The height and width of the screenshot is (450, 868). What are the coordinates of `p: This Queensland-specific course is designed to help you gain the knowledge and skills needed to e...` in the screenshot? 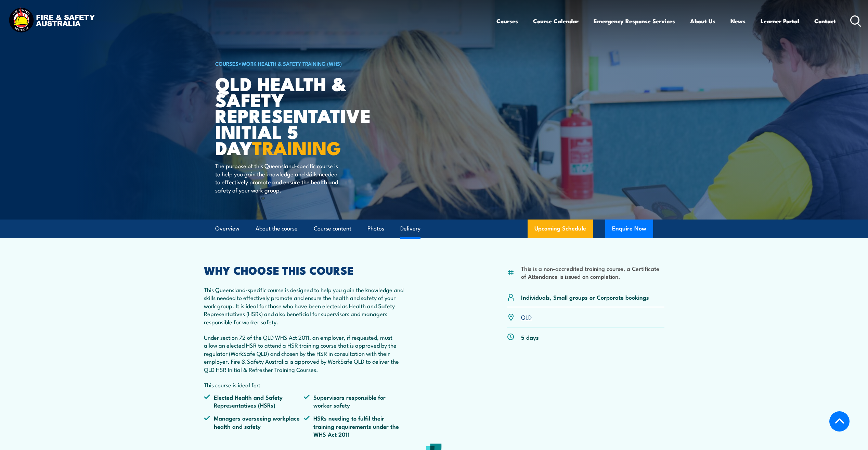 It's located at (304, 306).